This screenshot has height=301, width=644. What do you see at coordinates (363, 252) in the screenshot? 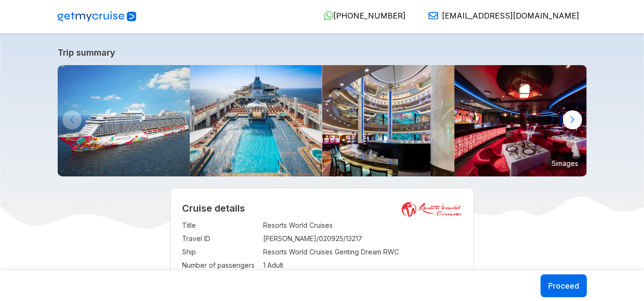
I see `td: Resorts World Cruises Genting Dream RWC` at bounding box center [363, 252].